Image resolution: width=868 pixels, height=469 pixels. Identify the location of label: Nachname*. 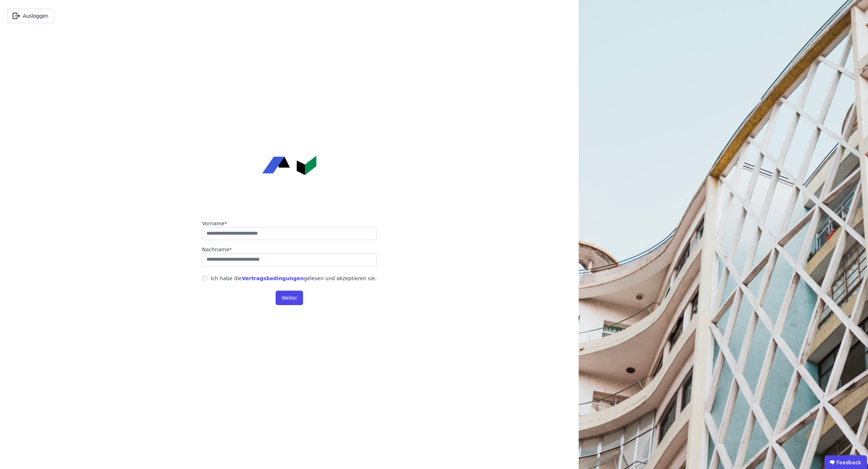
(289, 249).